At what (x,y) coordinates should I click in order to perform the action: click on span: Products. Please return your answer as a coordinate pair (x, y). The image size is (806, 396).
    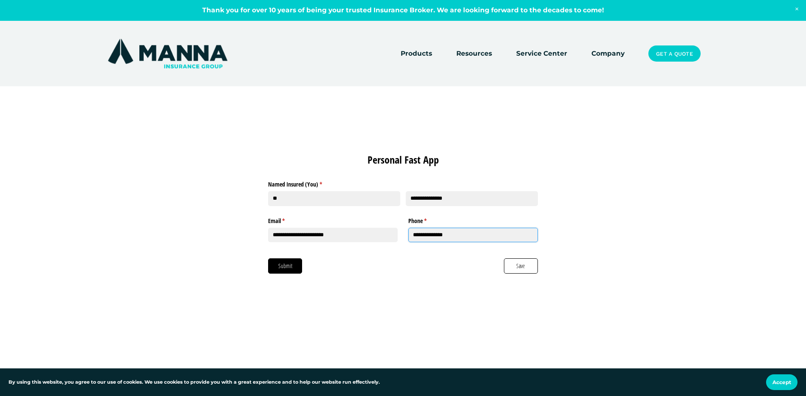
    Looking at the image, I should click on (416, 54).